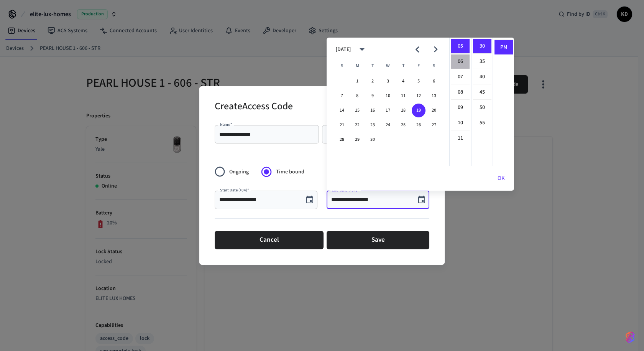  I want to click on img: SeamLogoGradient.69752ec5.svg, so click(631, 338).